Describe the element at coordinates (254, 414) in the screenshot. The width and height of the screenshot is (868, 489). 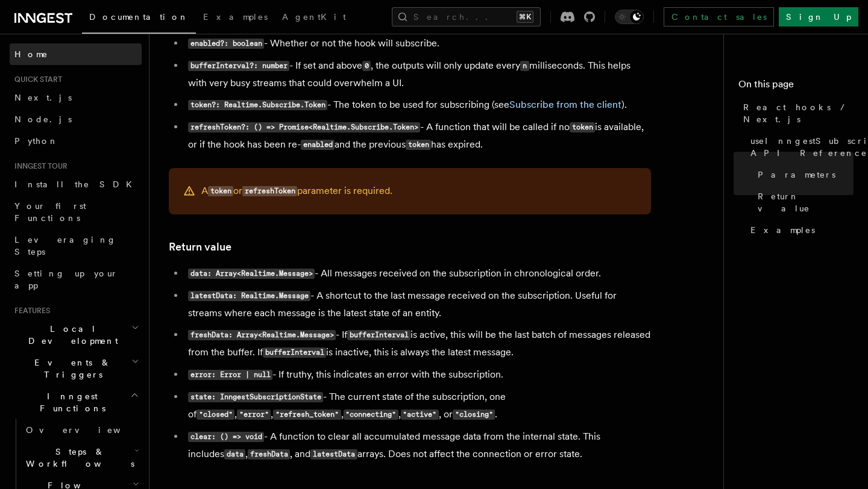
I see `code: "error"` at that location.